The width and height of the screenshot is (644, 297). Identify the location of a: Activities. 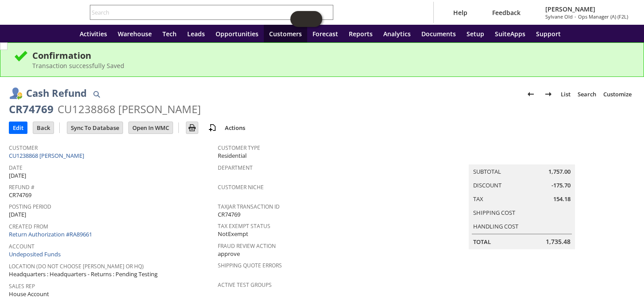
(94, 34).